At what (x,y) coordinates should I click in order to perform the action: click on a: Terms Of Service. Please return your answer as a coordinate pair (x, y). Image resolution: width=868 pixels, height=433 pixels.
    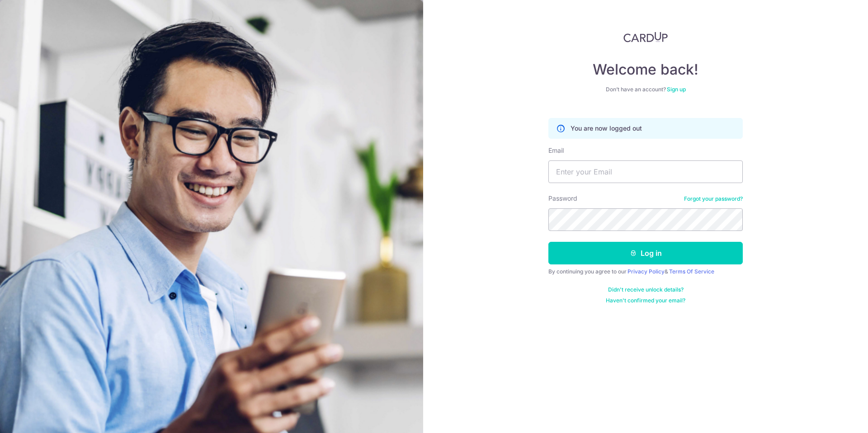
    Looking at the image, I should click on (692, 271).